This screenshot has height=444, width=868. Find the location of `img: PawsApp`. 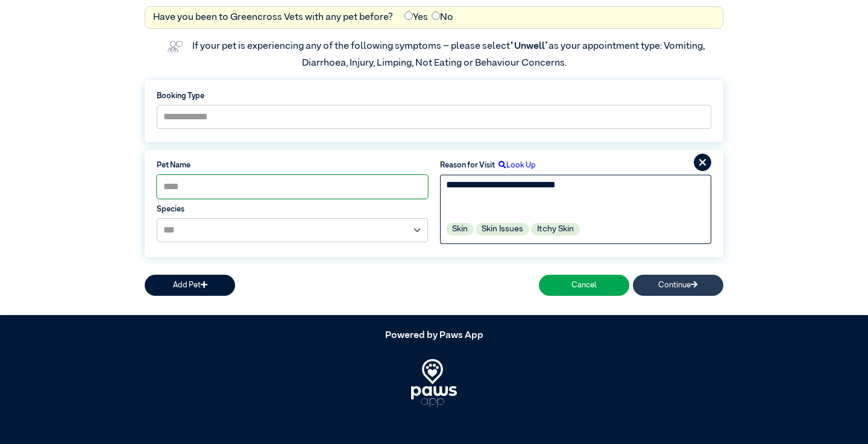

img: PawsApp is located at coordinates (434, 383).